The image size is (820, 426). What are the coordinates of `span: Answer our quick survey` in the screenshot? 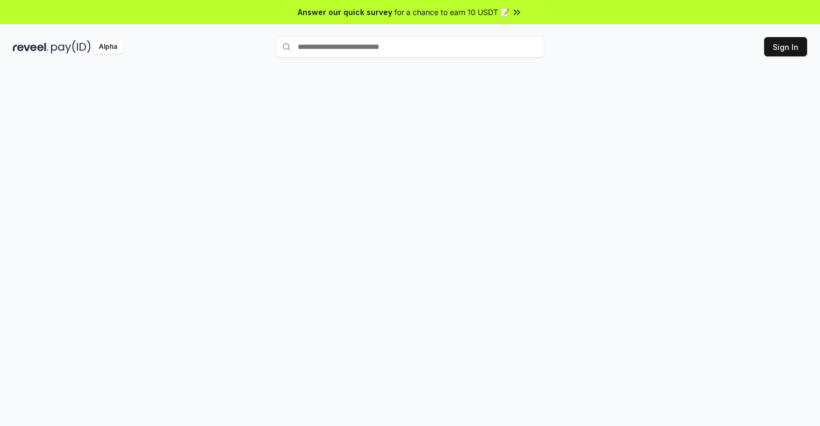 It's located at (345, 12).